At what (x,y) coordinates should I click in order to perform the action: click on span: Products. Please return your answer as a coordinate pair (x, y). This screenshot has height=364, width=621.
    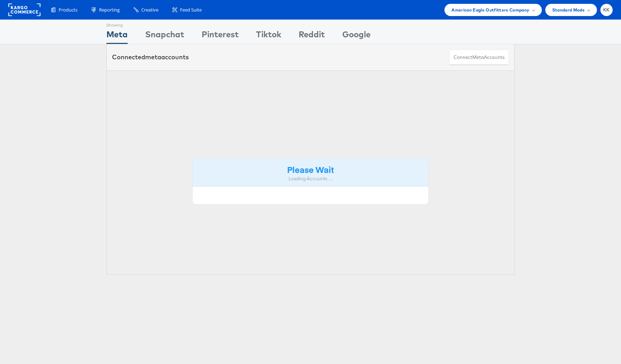
    Looking at the image, I should click on (68, 10).